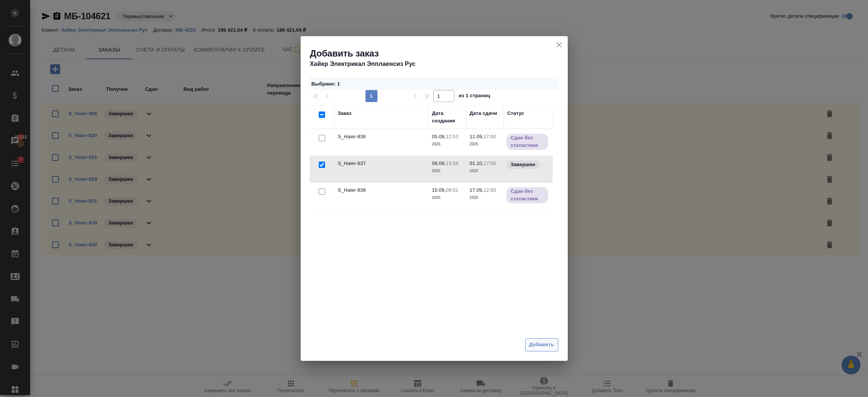  Describe the element at coordinates (542, 345) in the screenshot. I see `span: Добавить` at that location.